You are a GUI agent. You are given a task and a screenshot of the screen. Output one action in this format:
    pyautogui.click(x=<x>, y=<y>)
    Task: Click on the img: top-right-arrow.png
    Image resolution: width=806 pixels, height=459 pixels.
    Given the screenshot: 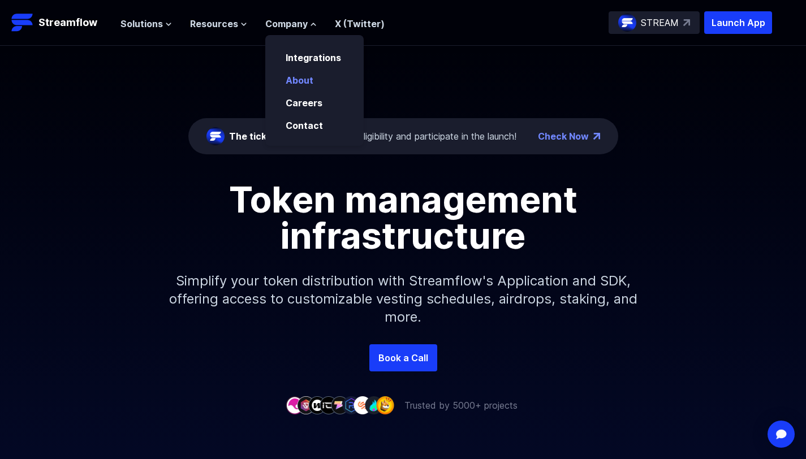 What is the action you would take?
    pyautogui.click(x=597, y=136)
    